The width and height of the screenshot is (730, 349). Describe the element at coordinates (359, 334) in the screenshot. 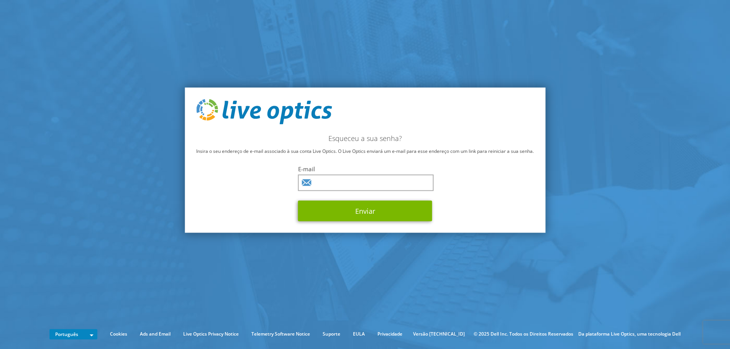

I see `a: EULA` at that location.